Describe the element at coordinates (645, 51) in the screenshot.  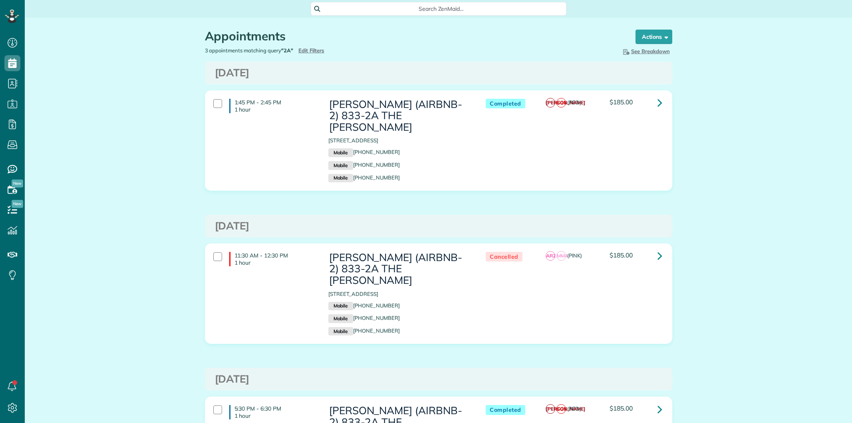
I see `span: See Breakdown` at that location.